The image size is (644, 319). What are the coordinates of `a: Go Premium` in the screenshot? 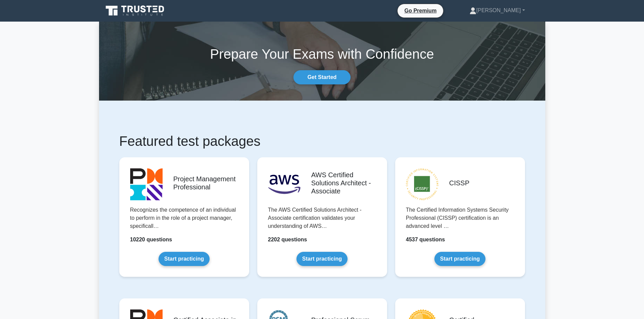 It's located at (421, 10).